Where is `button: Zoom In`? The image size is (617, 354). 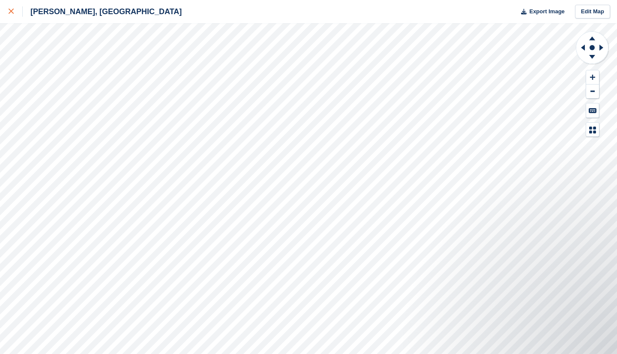
button: Zoom In is located at coordinates (593, 77).